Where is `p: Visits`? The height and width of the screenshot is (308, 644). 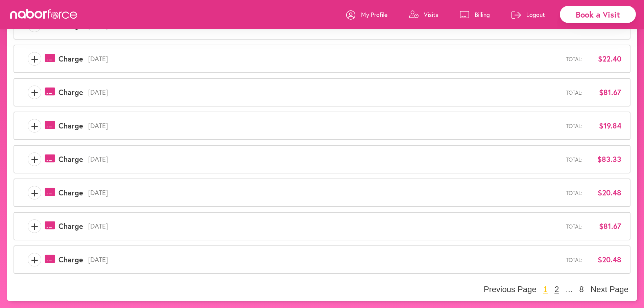
p: Visits is located at coordinates (431, 15).